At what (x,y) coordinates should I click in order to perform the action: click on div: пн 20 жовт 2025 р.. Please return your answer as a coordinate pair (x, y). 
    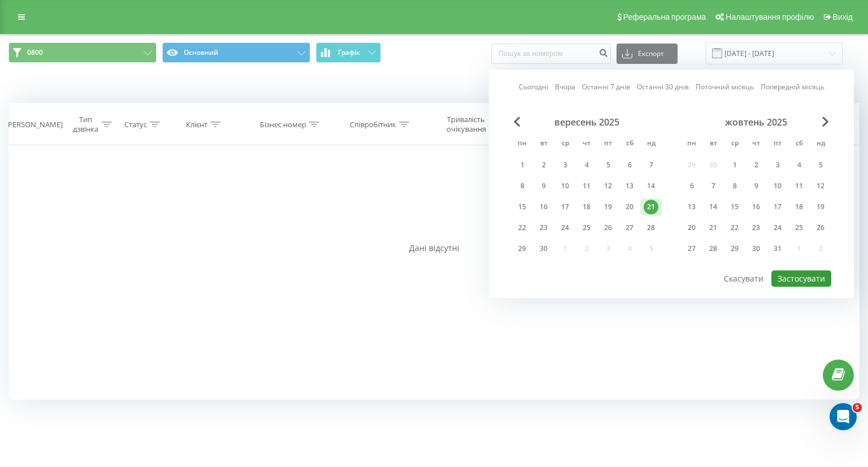
    Looking at the image, I should click on (692, 228).